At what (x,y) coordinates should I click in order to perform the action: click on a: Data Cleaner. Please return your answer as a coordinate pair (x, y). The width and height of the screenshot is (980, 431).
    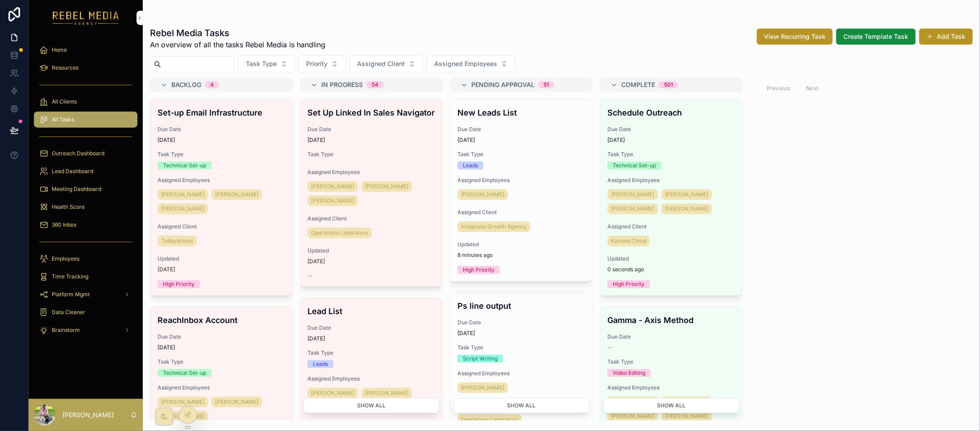
    Looking at the image, I should click on (86, 313).